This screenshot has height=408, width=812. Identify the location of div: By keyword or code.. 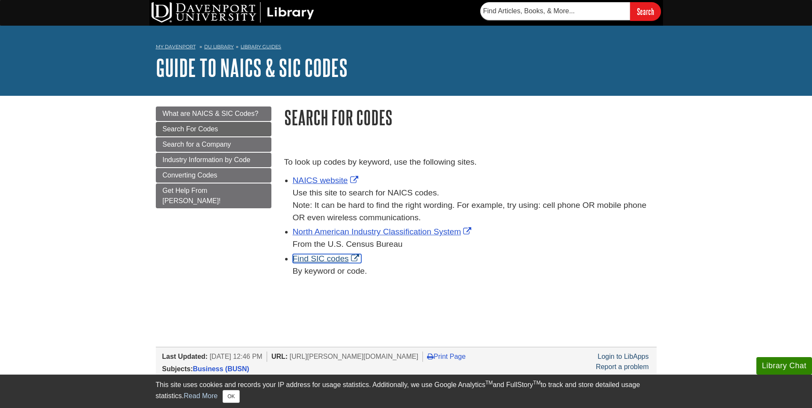
(475, 271).